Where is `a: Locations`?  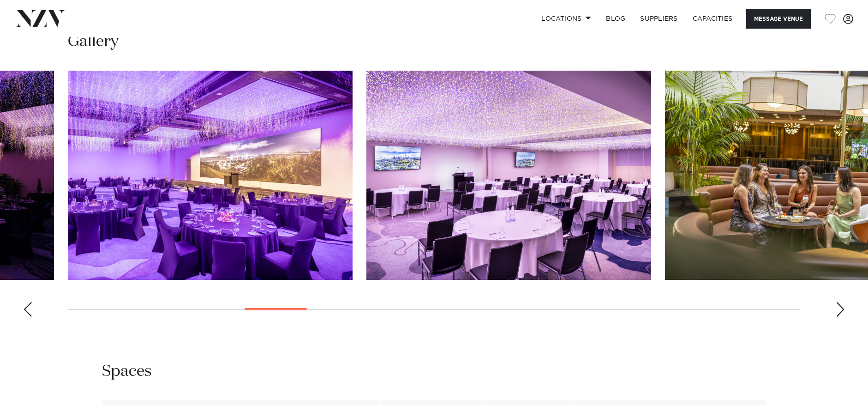 a: Locations is located at coordinates (566, 19).